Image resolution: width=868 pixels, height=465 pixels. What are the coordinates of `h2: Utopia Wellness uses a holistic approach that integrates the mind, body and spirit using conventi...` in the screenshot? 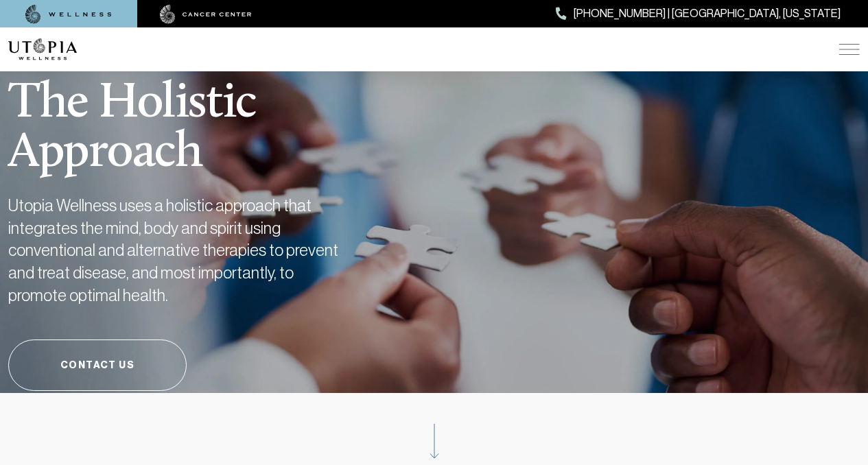 It's located at (180, 250).